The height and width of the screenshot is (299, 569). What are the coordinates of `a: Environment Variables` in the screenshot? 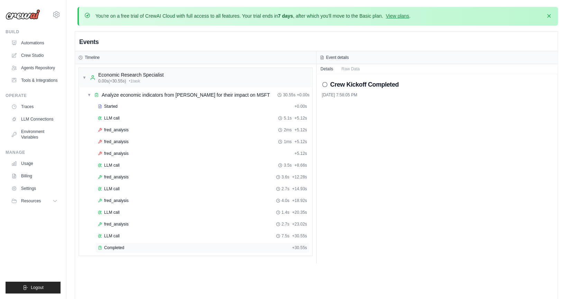 It's located at (34, 134).